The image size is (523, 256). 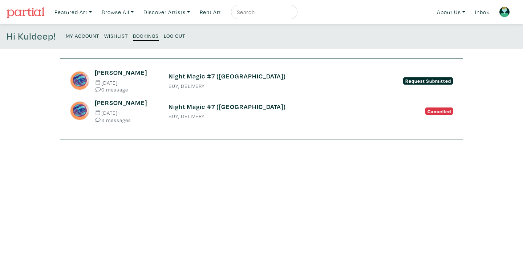 I want to click on small: Bookings, so click(x=146, y=36).